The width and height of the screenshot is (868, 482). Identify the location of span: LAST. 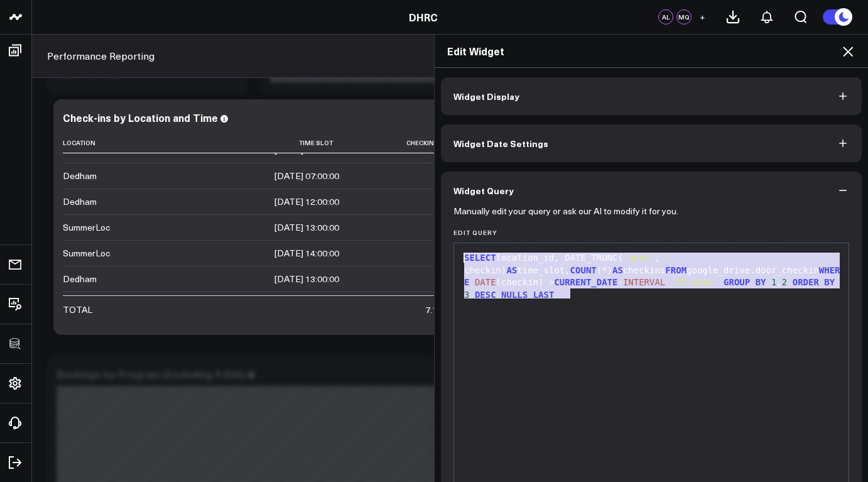
(544, 295).